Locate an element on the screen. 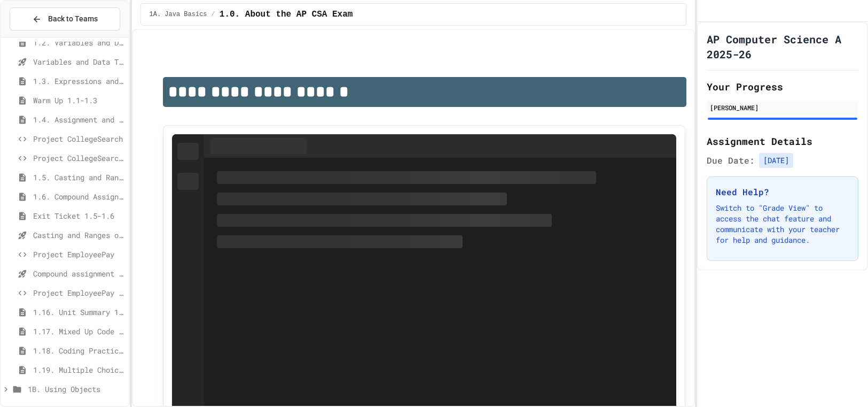 Image resolution: width=868 pixels, height=407 pixels. span: 1.4. Assignment and Input is located at coordinates (79, 119).